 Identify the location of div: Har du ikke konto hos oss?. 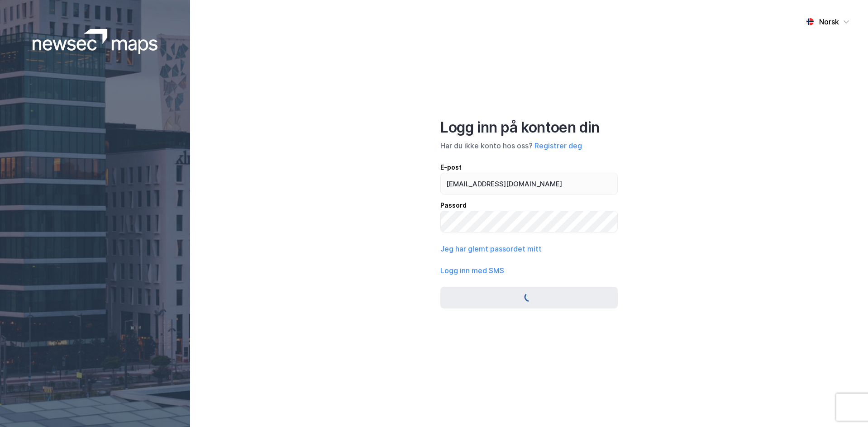
(529, 146).